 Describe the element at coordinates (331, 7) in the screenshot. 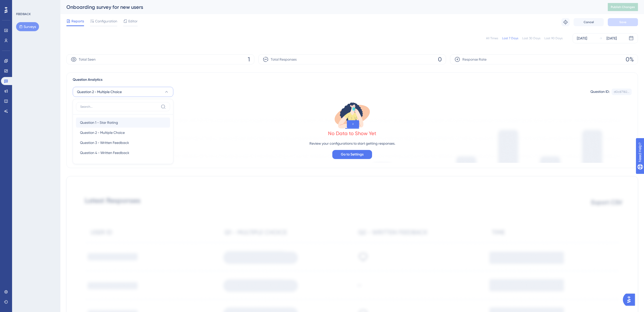

I see `div: Onboarding survey for new users` at that location.